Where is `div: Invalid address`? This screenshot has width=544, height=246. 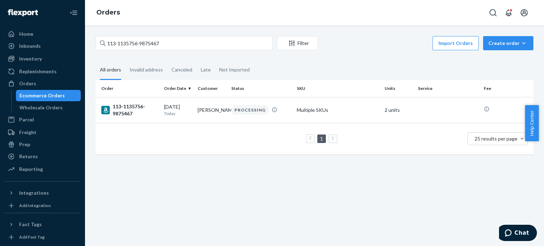 div: Invalid address is located at coordinates (146, 70).